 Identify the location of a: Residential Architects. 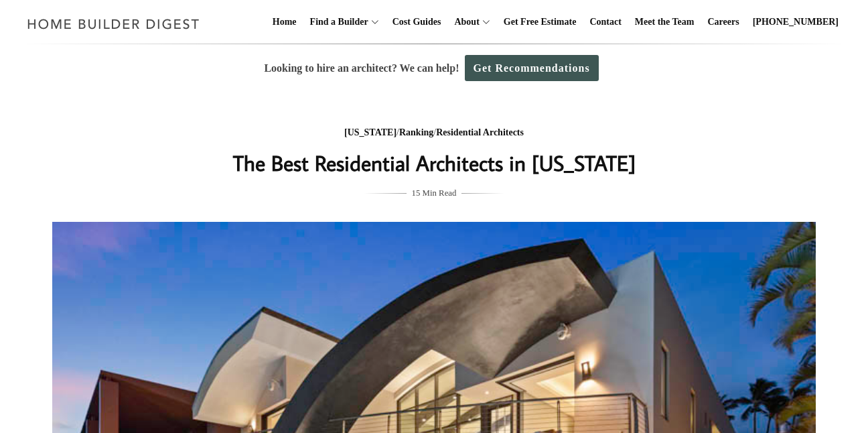
(480, 132).